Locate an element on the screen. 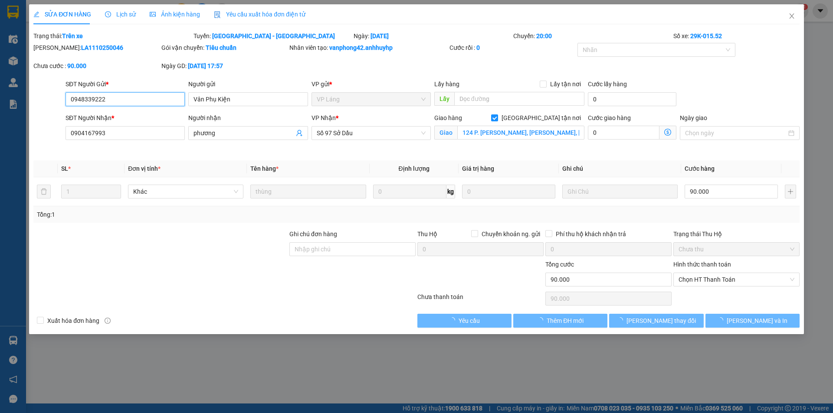  span: clock-circle is located at coordinates (108, 14).